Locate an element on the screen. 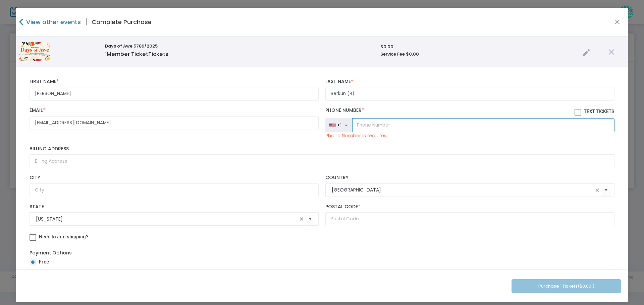 The width and height of the screenshot is (644, 305). input: First Name is located at coordinates (174, 94).